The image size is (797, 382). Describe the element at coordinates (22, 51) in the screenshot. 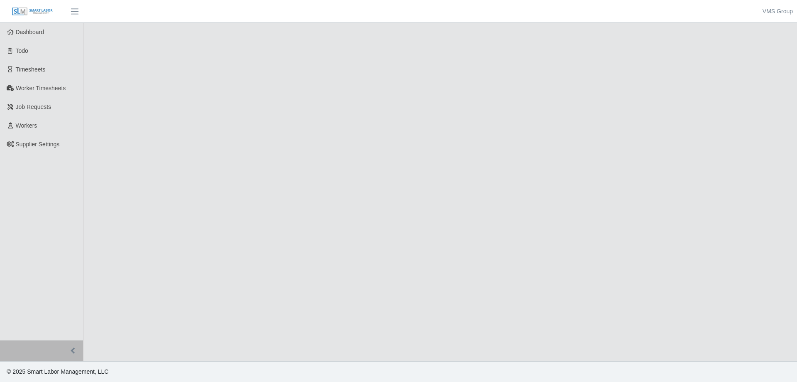

I see `span: Todo` at that location.